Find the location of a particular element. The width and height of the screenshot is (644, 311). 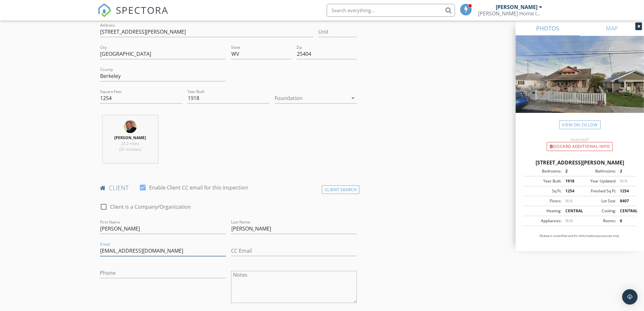

div: Arnold's Home Inspection Services, LLC is located at coordinates (511, 14).